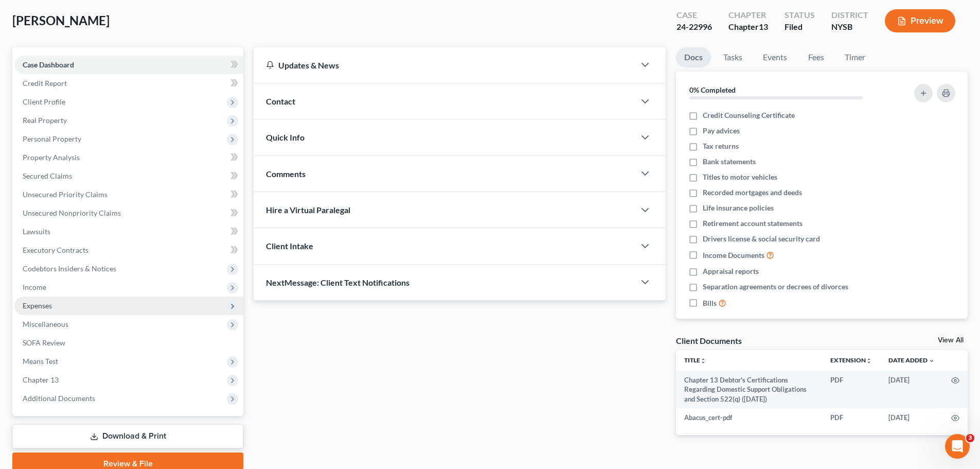  Describe the element at coordinates (740, 177) in the screenshot. I see `span: Titles to motor vehicles` at that location.